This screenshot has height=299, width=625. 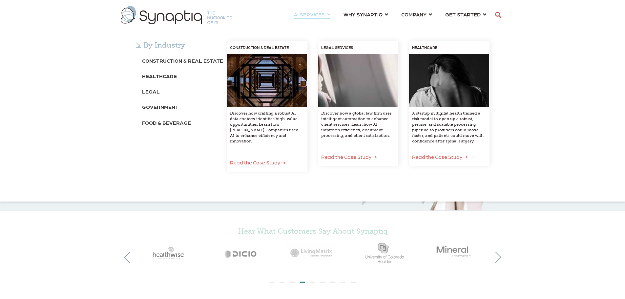 What do you see at coordinates (177, 15) in the screenshot?
I see `a: synaptiq logo-1` at bounding box center [177, 15].